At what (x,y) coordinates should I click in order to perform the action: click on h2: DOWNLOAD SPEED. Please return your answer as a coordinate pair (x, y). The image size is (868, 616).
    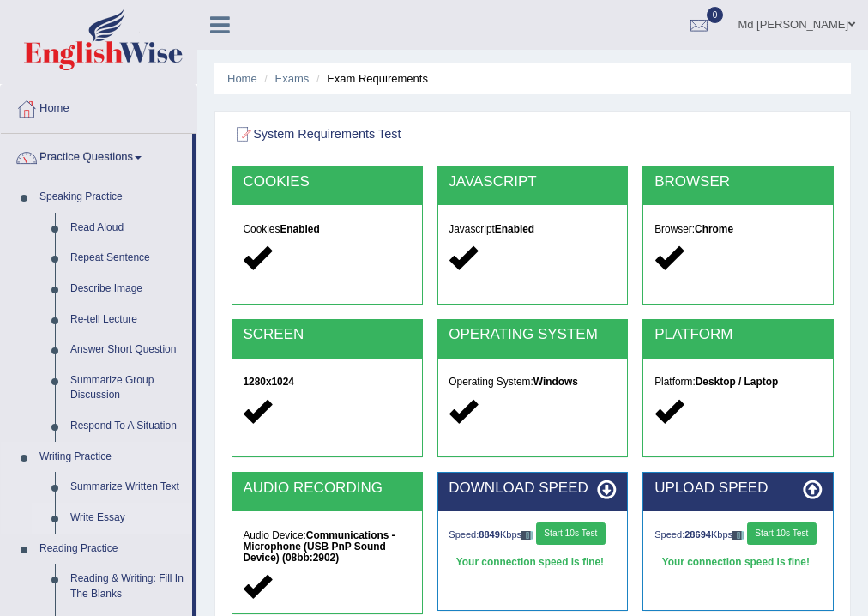
    Looking at the image, I should click on (532, 488).